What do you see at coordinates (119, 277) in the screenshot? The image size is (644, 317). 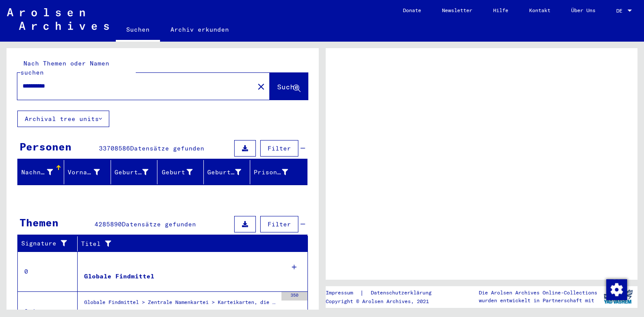 I see `div: Globale Findmittel` at bounding box center [119, 277].